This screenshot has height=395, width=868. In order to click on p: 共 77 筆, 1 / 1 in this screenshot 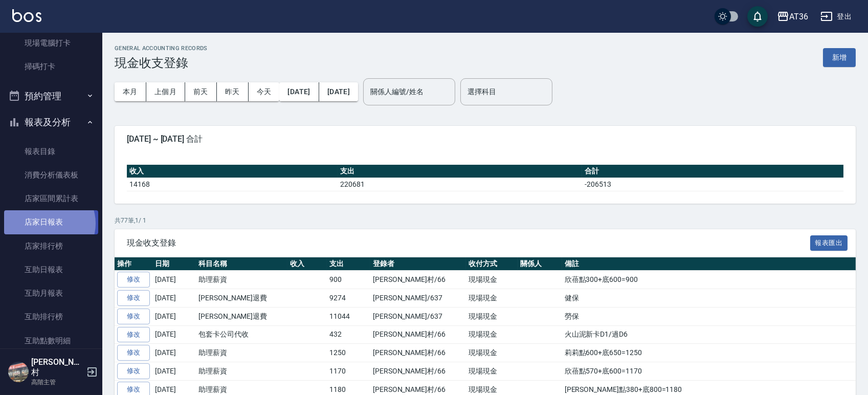, I will do `click(485, 221)`.